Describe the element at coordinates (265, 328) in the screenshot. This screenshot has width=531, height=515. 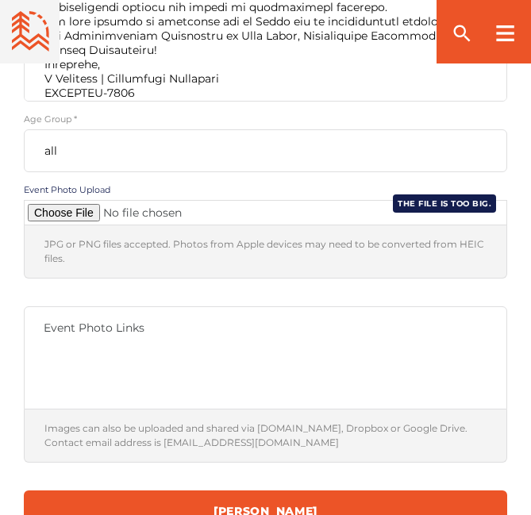
I see `label: Event Photo Links` at that location.